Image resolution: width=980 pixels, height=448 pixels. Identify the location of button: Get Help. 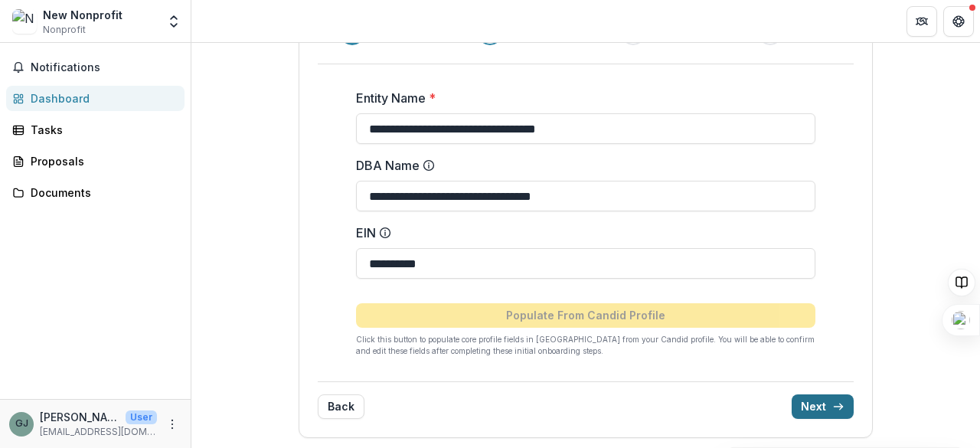
(958, 22).